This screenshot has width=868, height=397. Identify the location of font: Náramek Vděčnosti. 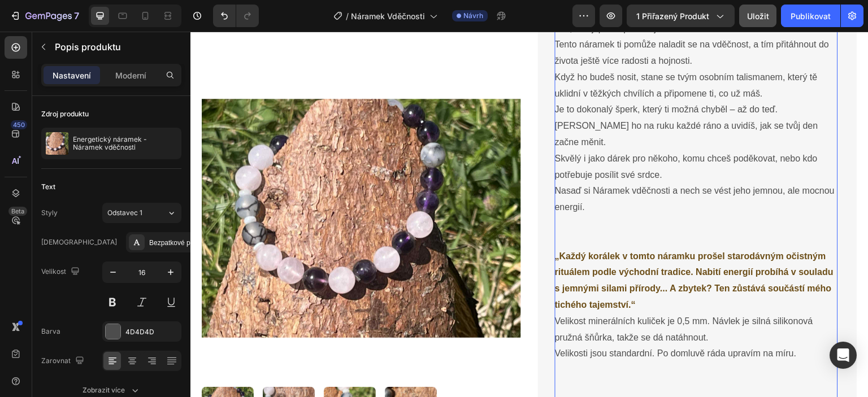
(388, 16).